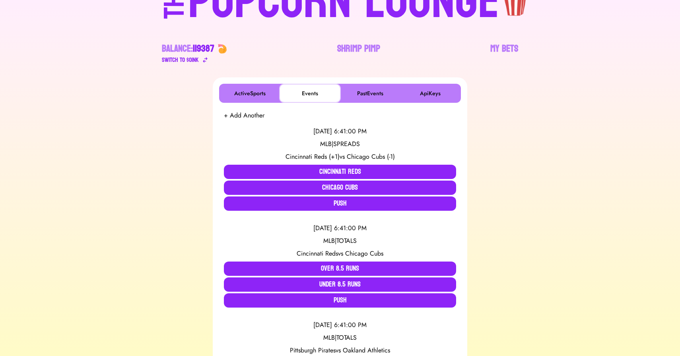  What do you see at coordinates (340, 172) in the screenshot?
I see `button: Cincinnati Reds` at bounding box center [340, 172].